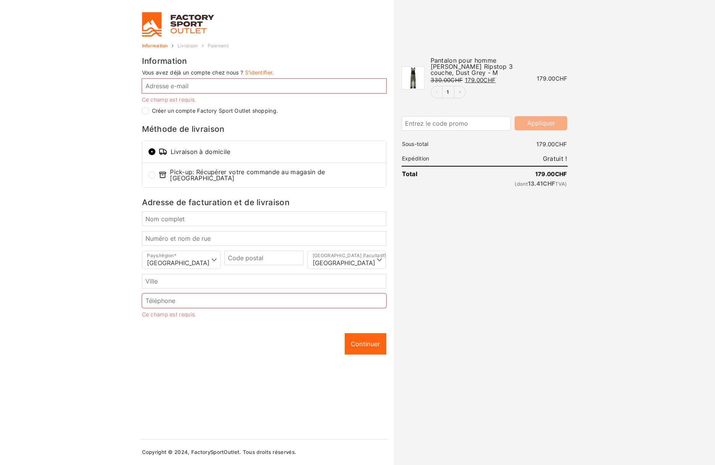  Describe the element at coordinates (264, 219) in the screenshot. I see `input: Nom complet` at that location.